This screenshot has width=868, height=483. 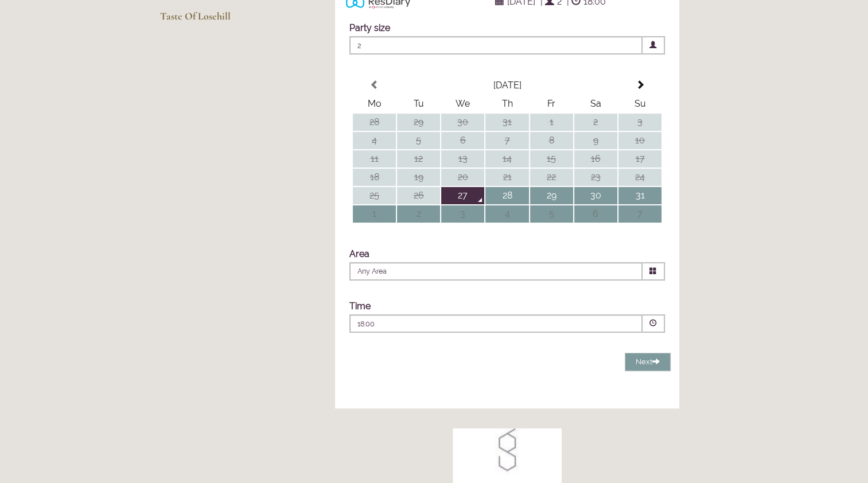 What do you see at coordinates (551, 104) in the screenshot?
I see `th: Fr` at bounding box center [551, 104].